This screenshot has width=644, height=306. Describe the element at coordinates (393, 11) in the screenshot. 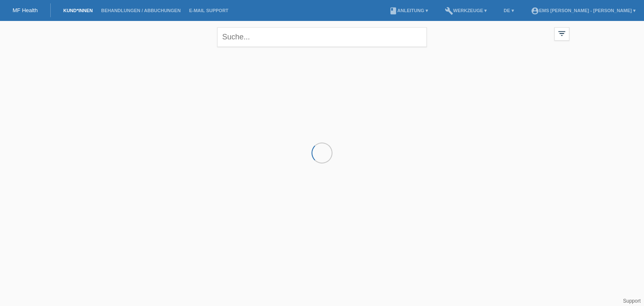

I see `i: book` at that location.